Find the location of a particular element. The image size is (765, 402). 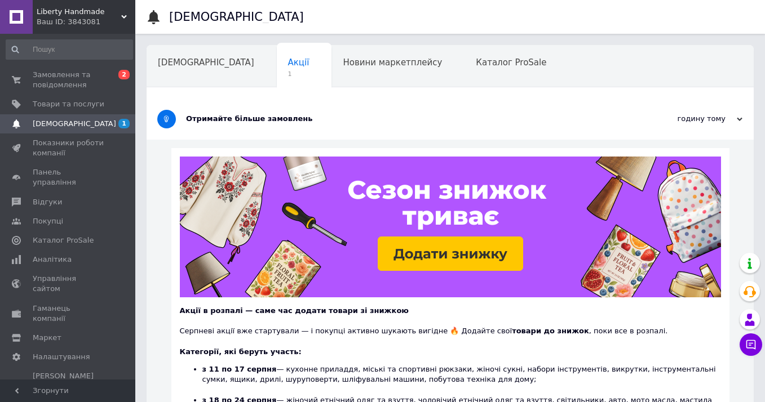

span: Новини маркетплейсу is located at coordinates (392, 63).